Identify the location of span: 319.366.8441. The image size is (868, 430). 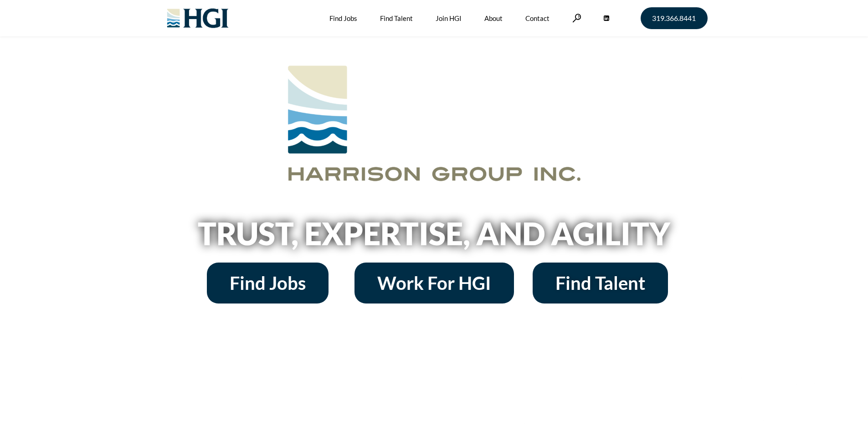
(673, 18).